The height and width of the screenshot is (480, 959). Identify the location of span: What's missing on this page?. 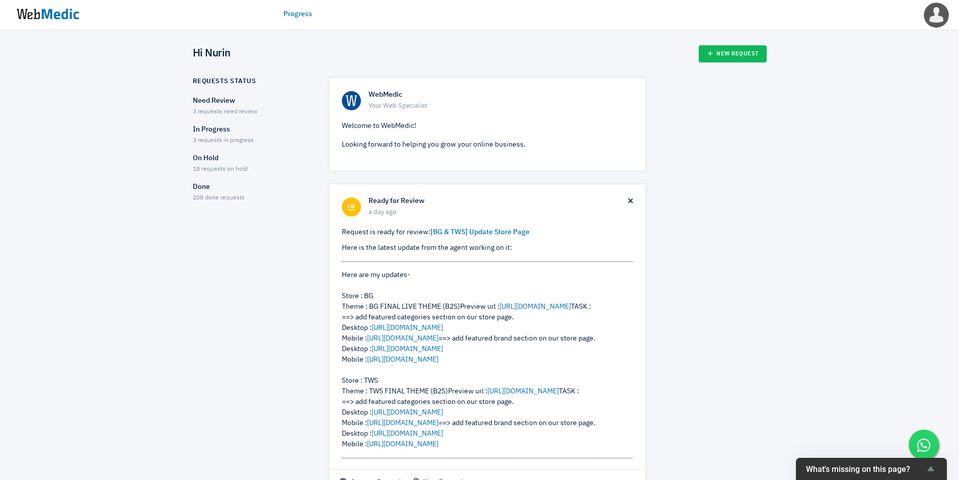
(866, 469).